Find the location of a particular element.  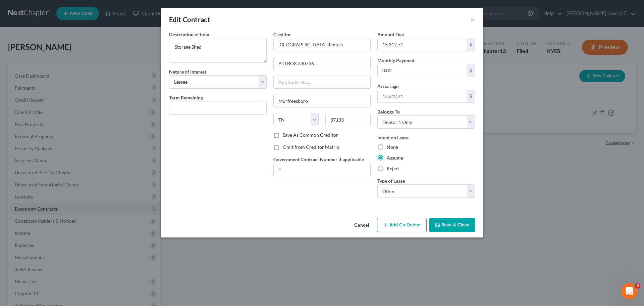

label: Monthly Payment is located at coordinates (396, 60).